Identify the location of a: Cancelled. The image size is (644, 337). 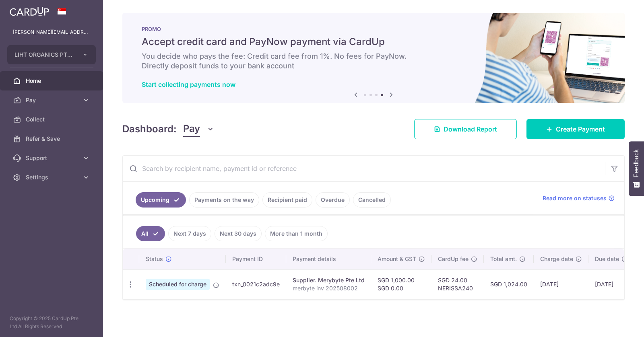
(372, 200).